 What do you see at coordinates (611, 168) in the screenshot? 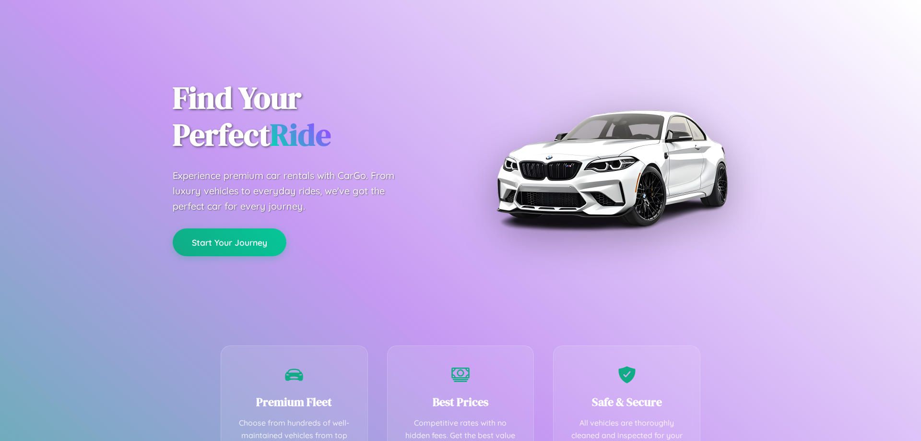
I see `img: Premium BMW car rental vehicle` at bounding box center [611, 168].